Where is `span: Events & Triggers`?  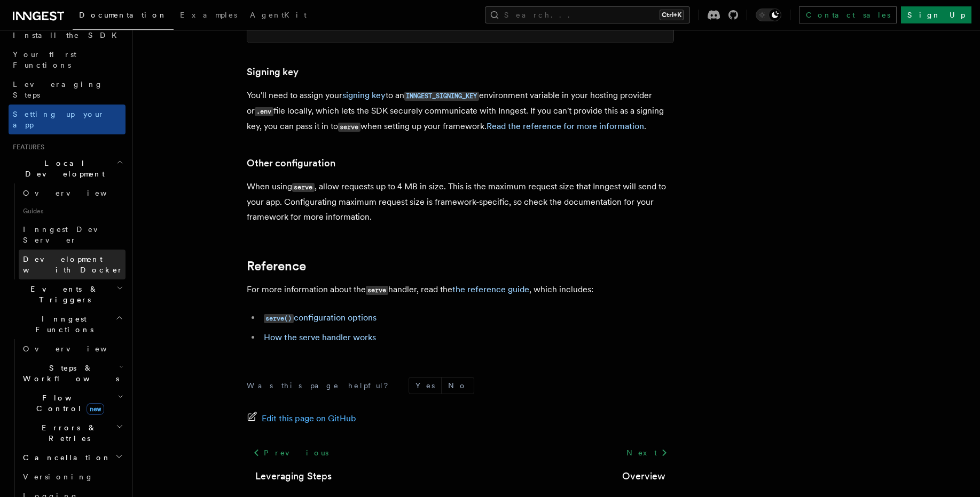
span: Events & Triggers is located at coordinates (63, 295).